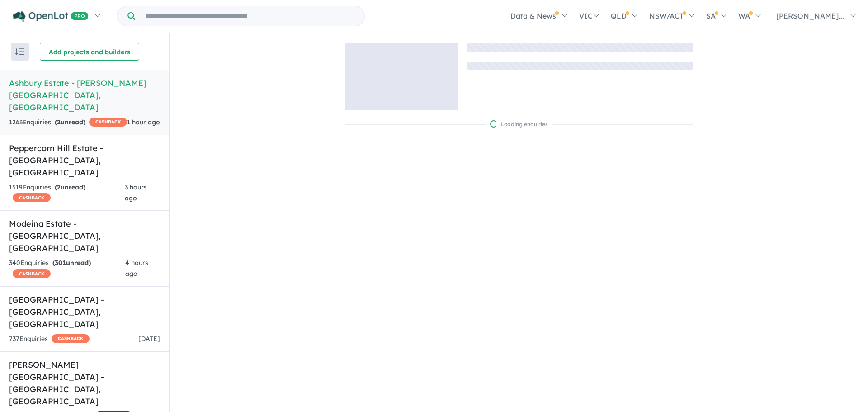 This screenshot has height=412, width=868. What do you see at coordinates (135, 192) in the screenshot?
I see `span: 3 hours ago` at bounding box center [135, 192].